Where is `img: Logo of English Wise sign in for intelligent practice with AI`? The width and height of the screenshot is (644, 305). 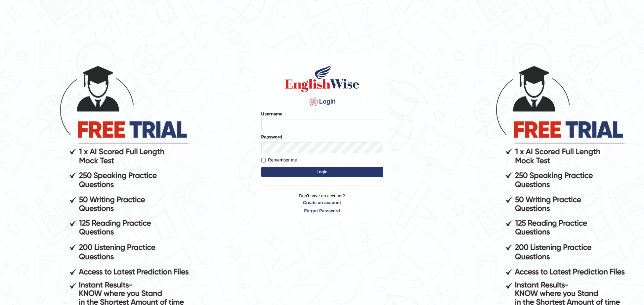
img: Logo of English Wise sign in for intelligent practice with AI is located at coordinates (322, 78).